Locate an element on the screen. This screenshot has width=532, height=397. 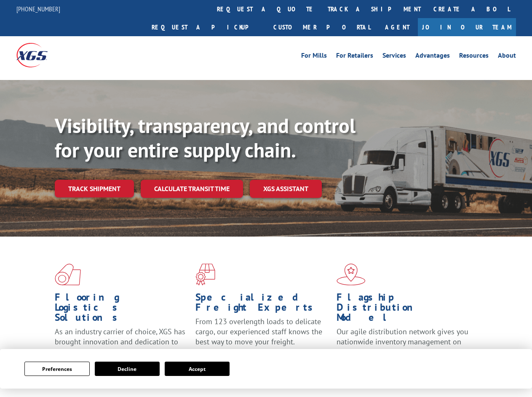
h1: Specialized Freight Experts is located at coordinates (263, 304).